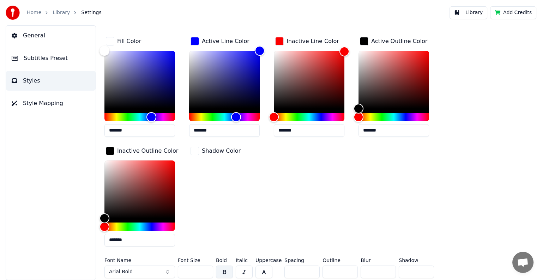 The height and width of the screenshot is (280, 542). What do you see at coordinates (61, 13) in the screenshot?
I see `a: Library` at bounding box center [61, 13].